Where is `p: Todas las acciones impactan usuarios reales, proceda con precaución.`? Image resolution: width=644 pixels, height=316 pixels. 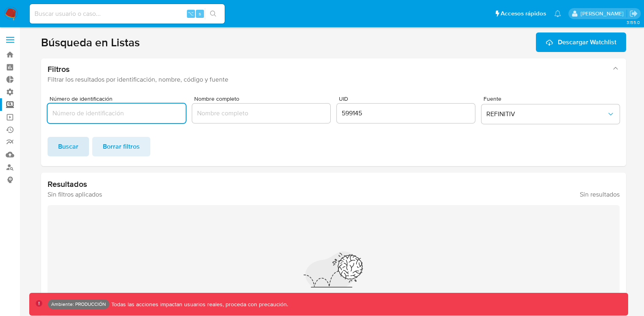 p: Todas las acciones impactan usuarios reales, proceda con precaución. is located at coordinates (199, 304).